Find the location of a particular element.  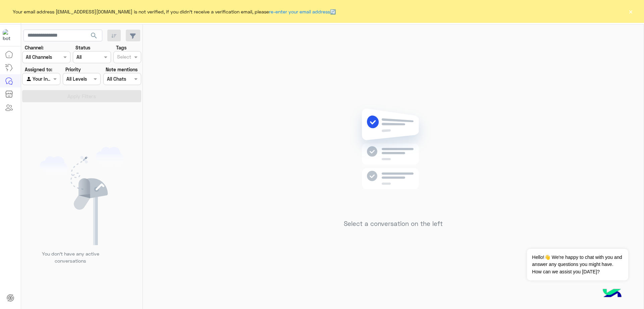

label: Assigned to: is located at coordinates (39, 69).